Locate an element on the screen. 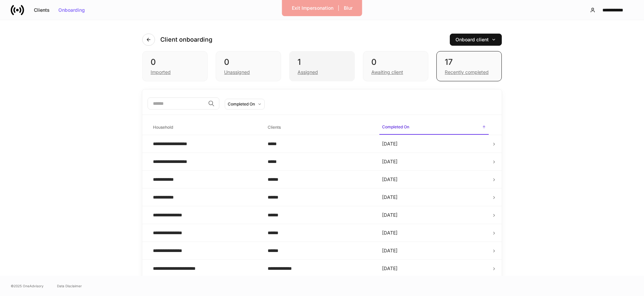 This screenshot has width=644, height=296. div: 0Awaiting client is located at coordinates (396, 66).